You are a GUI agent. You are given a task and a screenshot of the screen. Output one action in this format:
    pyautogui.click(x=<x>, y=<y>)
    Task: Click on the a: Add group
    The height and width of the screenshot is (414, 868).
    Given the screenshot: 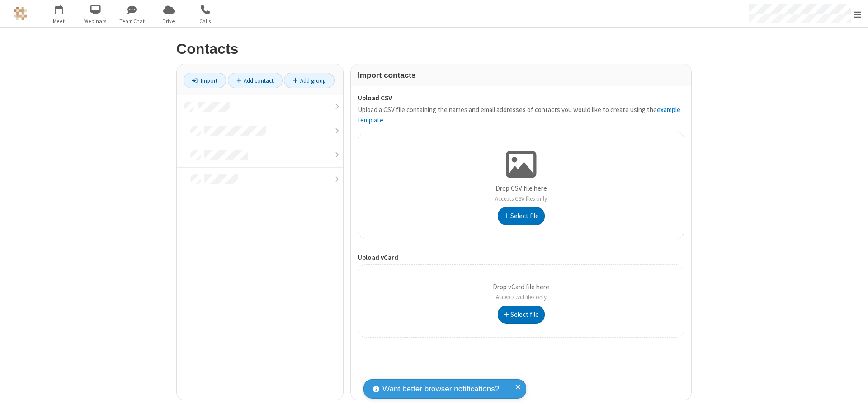 What is the action you would take?
    pyautogui.click(x=310, y=81)
    